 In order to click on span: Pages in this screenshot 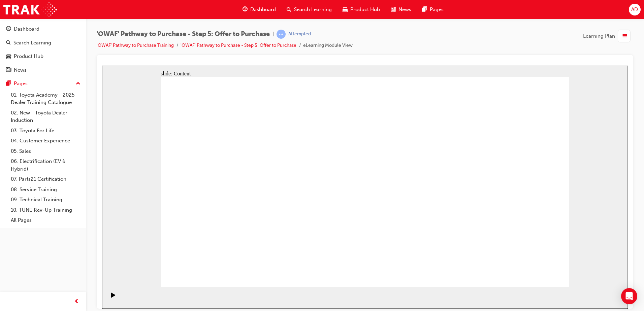, I will do `click(437, 9)`.